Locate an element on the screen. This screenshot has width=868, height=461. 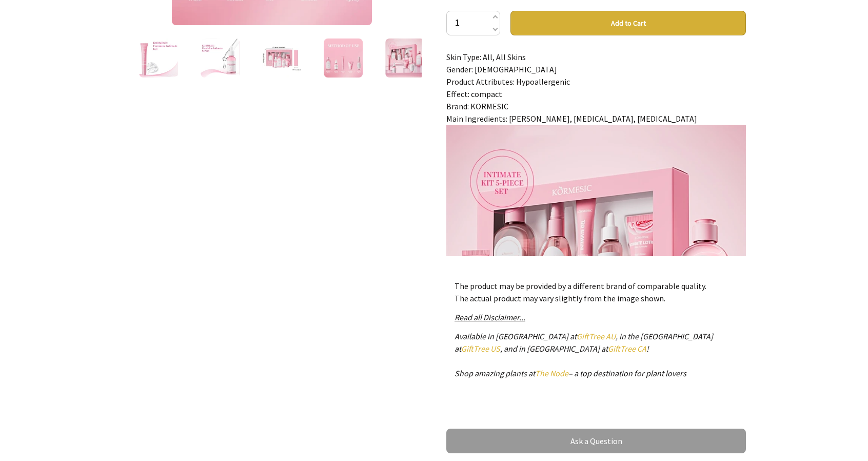
p: The product may be provided by a different brand of comparable quality. The actual product may va... is located at coordinates (596, 292).